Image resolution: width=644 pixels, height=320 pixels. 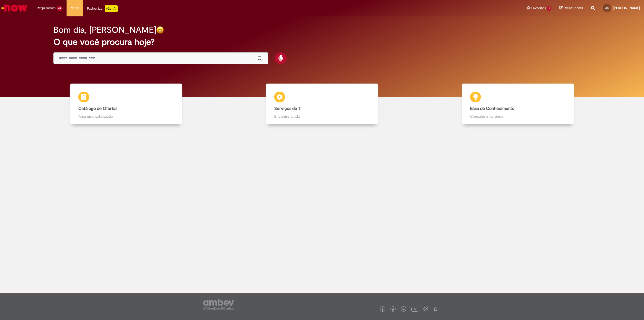 What do you see at coordinates (102, 9) in the screenshot?
I see `div: Padroniza` at bounding box center [102, 9].